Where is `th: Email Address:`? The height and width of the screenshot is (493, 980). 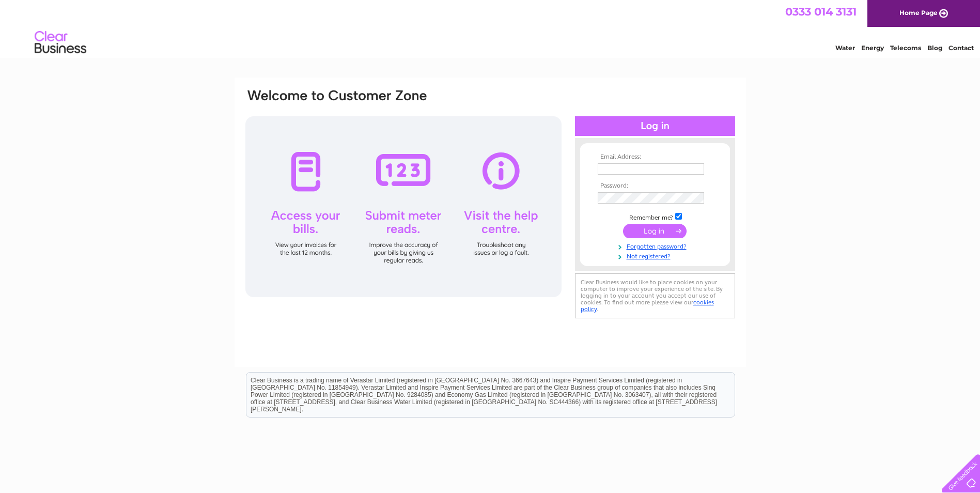
th: Email Address: is located at coordinates (655, 157).